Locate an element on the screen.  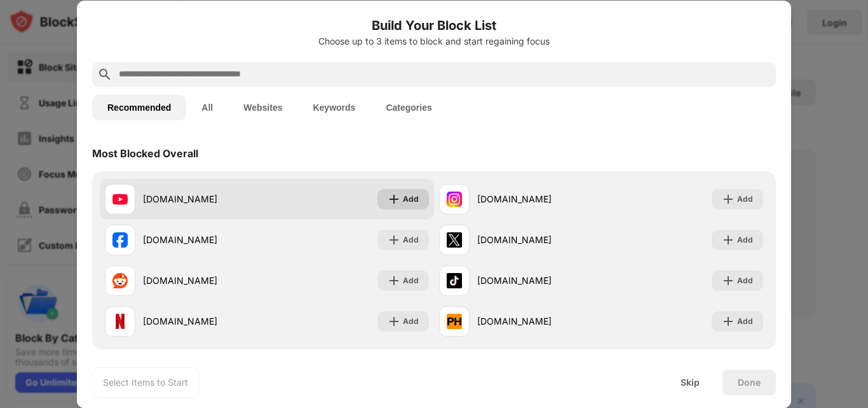
h6: Build Your Block List is located at coordinates (434, 25).